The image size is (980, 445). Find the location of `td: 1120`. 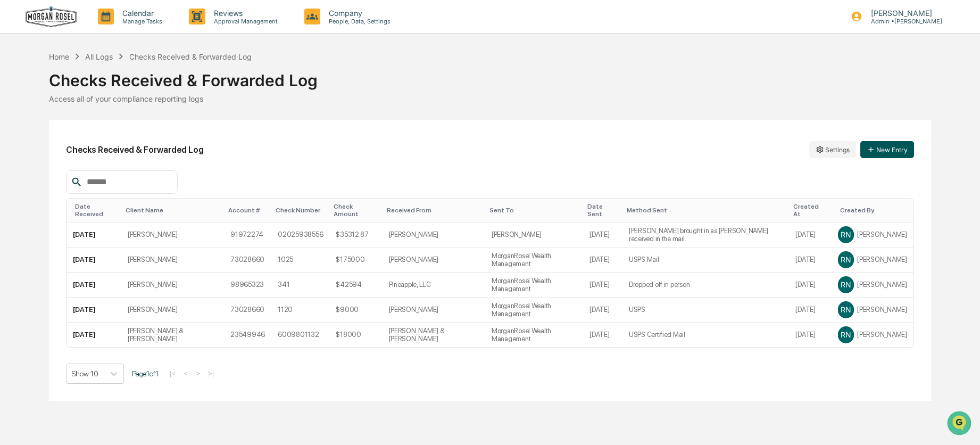

td: 1120 is located at coordinates (300, 310).